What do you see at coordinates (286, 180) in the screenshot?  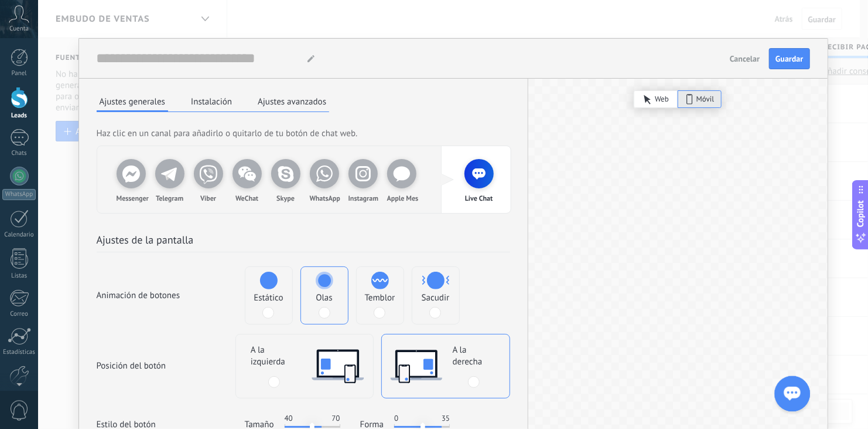 I see `div: Skype` at bounding box center [286, 180].